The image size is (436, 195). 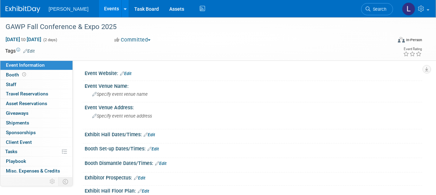 What do you see at coordinates (17, 75) in the screenshot?
I see `span: Booth` at bounding box center [17, 75].